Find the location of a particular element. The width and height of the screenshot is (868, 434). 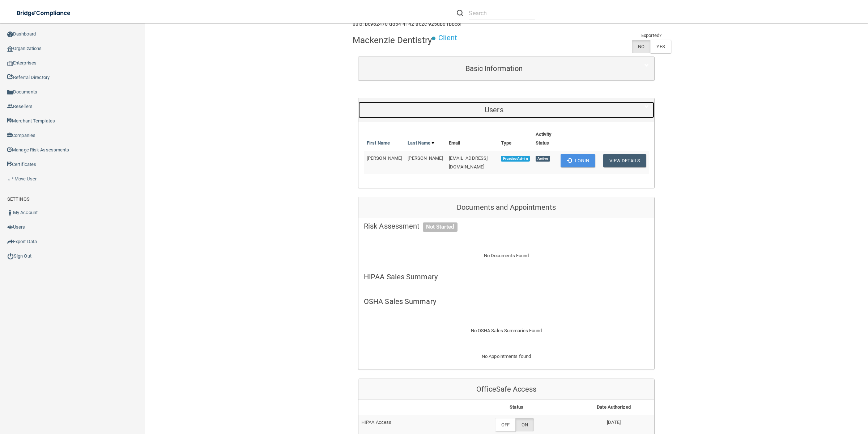

p: Client is located at coordinates (448, 38).